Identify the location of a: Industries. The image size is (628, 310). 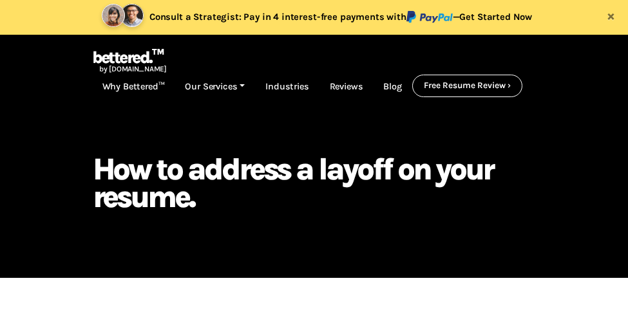
(287, 87).